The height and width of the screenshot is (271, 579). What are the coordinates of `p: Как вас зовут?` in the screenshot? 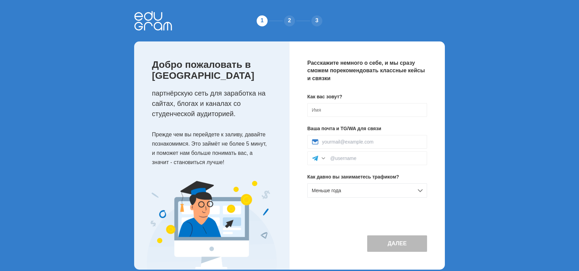 It's located at (367, 97).